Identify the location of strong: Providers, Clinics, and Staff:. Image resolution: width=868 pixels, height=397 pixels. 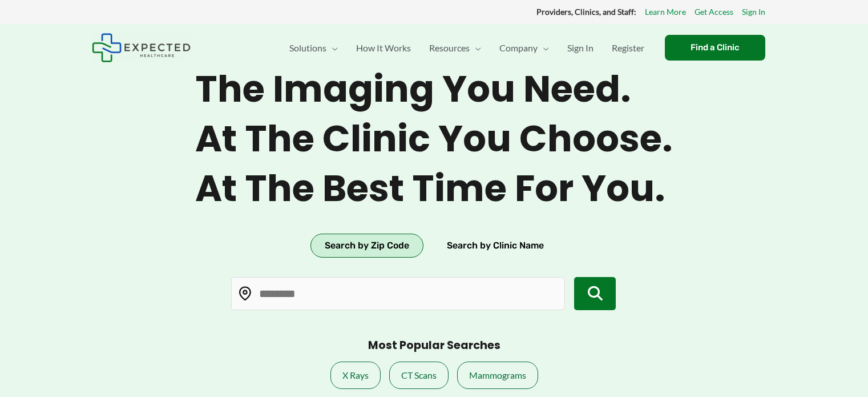
(586, 12).